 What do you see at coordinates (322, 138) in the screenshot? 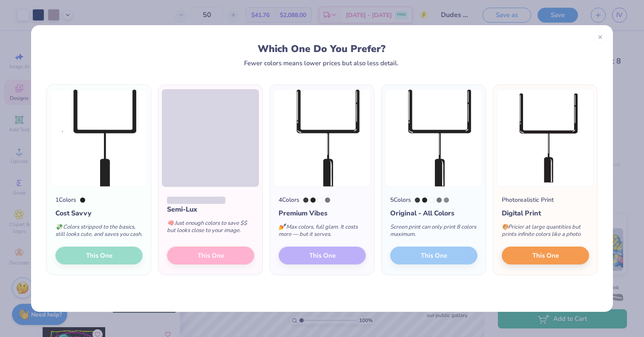
I see `img: 4 color option` at bounding box center [322, 138].